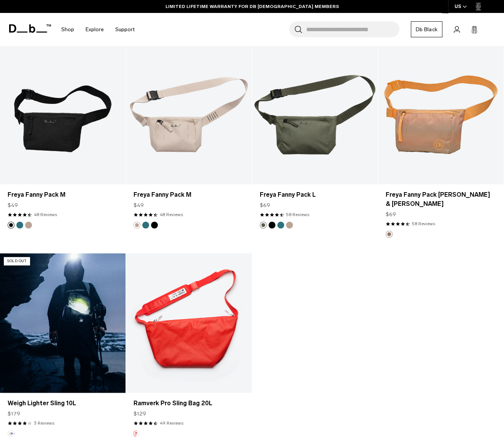 This screenshot has height=441, width=504. Describe the element at coordinates (427, 29) in the screenshot. I see `a: Db Black` at that location.